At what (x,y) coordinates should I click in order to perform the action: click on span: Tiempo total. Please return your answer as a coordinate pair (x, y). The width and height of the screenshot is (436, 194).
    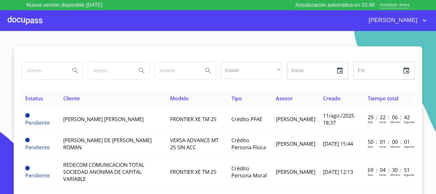
    Looking at the image, I should click on (383, 98).